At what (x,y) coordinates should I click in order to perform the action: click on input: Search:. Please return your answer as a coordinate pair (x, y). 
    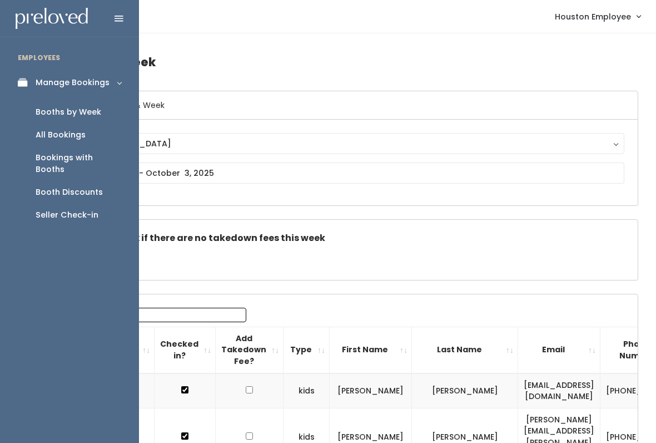
    Looking at the image, I should click on (175, 315).